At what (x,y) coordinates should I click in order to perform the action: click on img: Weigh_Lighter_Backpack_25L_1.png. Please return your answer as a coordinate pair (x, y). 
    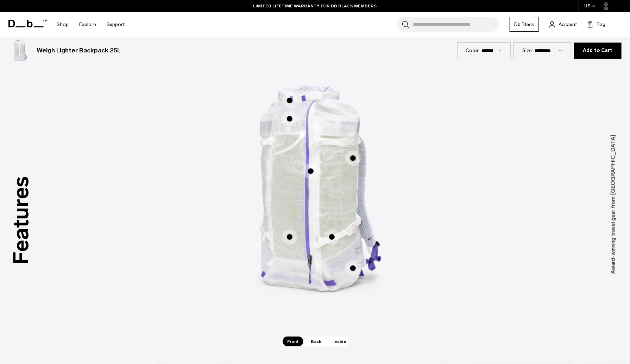
    Looking at the image, I should click on (19, 51).